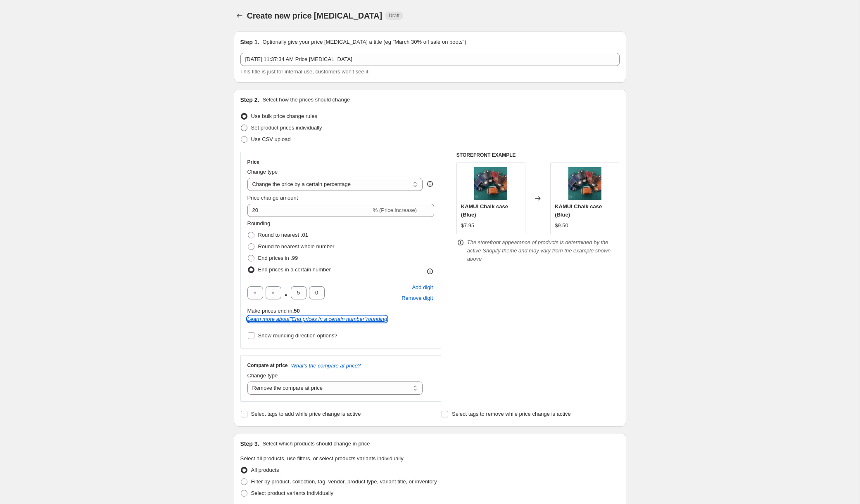 The width and height of the screenshot is (860, 504). What do you see at coordinates (395, 210) in the screenshot?
I see `span: % (Price increase)` at bounding box center [395, 210].